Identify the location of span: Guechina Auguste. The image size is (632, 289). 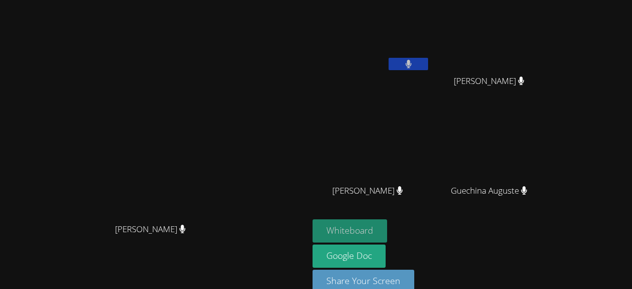
(489, 191).